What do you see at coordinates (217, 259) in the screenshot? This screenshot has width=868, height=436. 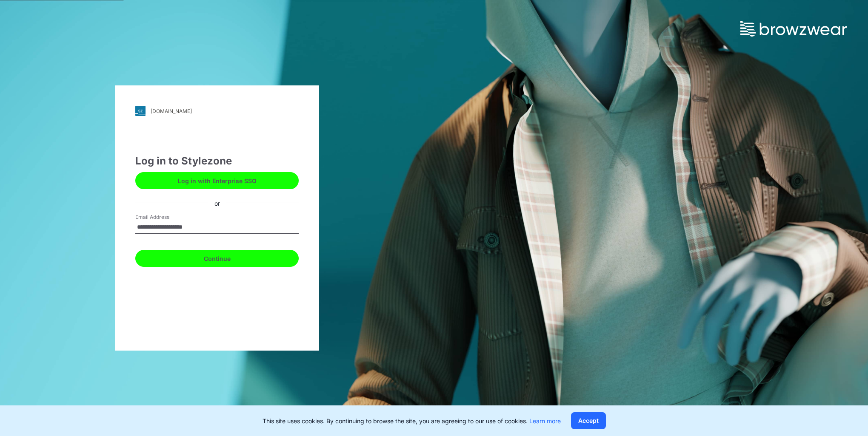 I see `button: Continue` at bounding box center [217, 259].